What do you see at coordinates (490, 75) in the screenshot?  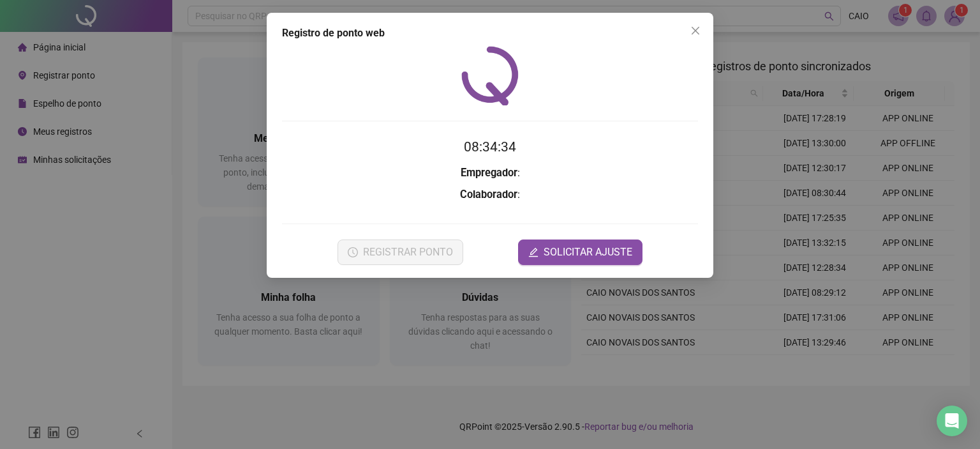 I see `img: QRPoint` at bounding box center [490, 75].